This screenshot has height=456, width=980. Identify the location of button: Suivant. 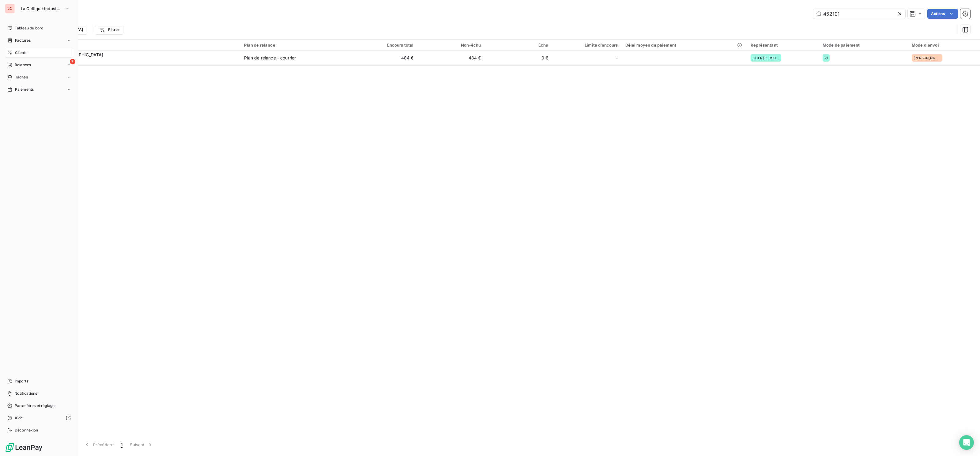
(142, 444).